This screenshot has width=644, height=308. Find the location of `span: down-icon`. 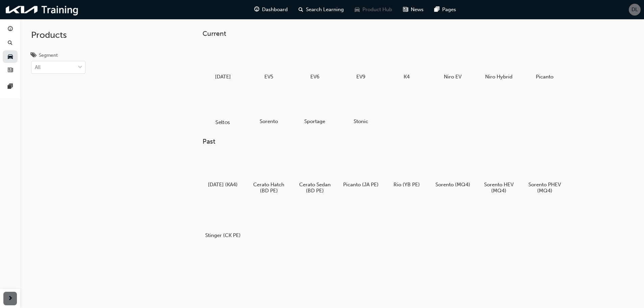

span: down-icon is located at coordinates (80, 68).